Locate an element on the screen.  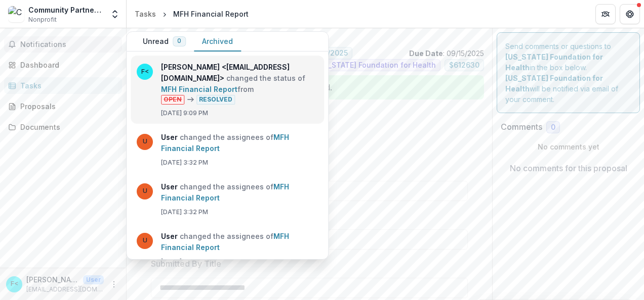
div: MFH Financial Report is located at coordinates (211, 14).